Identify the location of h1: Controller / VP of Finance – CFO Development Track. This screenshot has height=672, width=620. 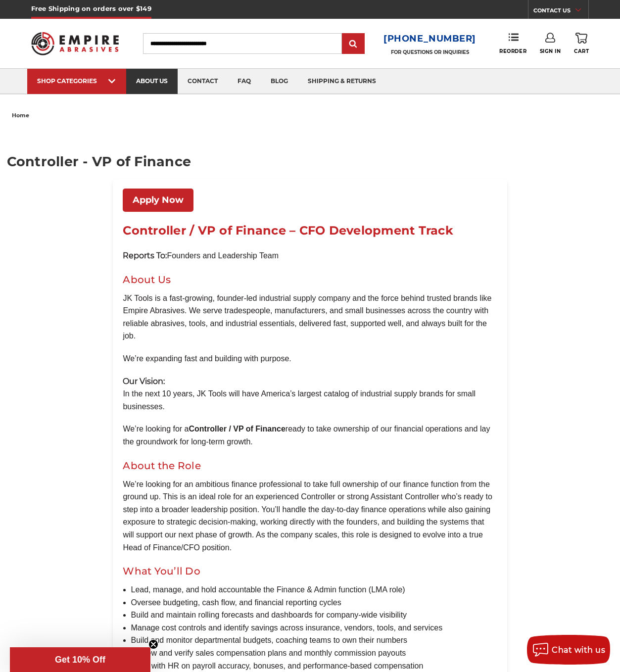
(310, 231).